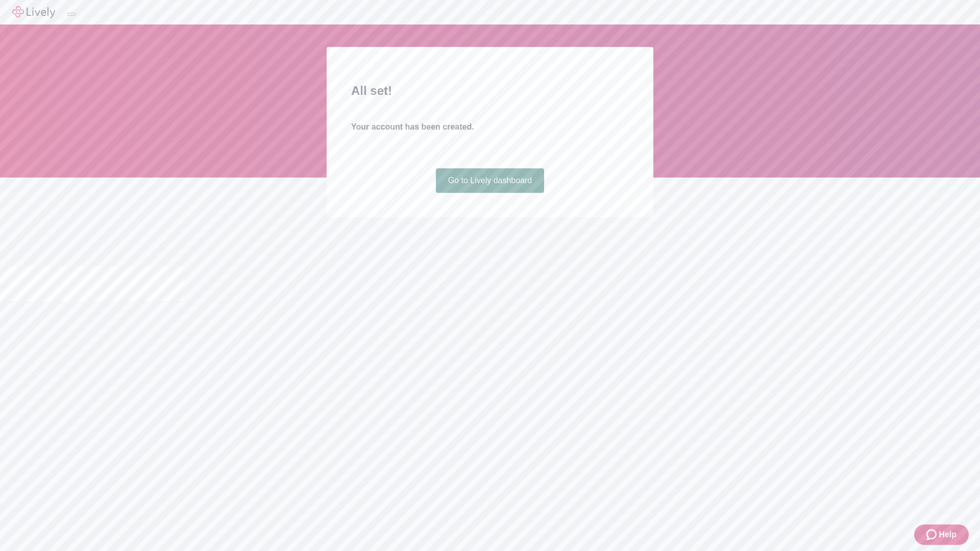 The image size is (980, 551). I want to click on span: Help, so click(947, 535).